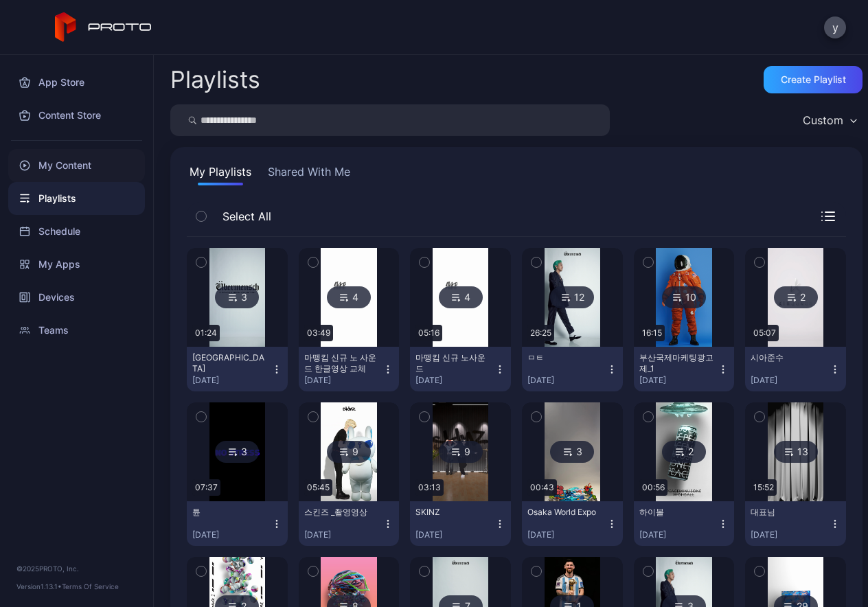 The width and height of the screenshot is (868, 607). I want to click on div: 15:52, so click(764, 487).